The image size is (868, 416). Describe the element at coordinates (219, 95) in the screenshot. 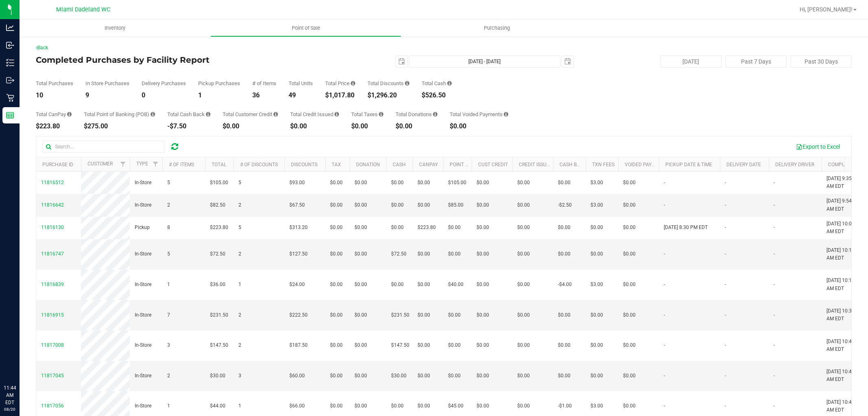

I see `div: 1` at that location.